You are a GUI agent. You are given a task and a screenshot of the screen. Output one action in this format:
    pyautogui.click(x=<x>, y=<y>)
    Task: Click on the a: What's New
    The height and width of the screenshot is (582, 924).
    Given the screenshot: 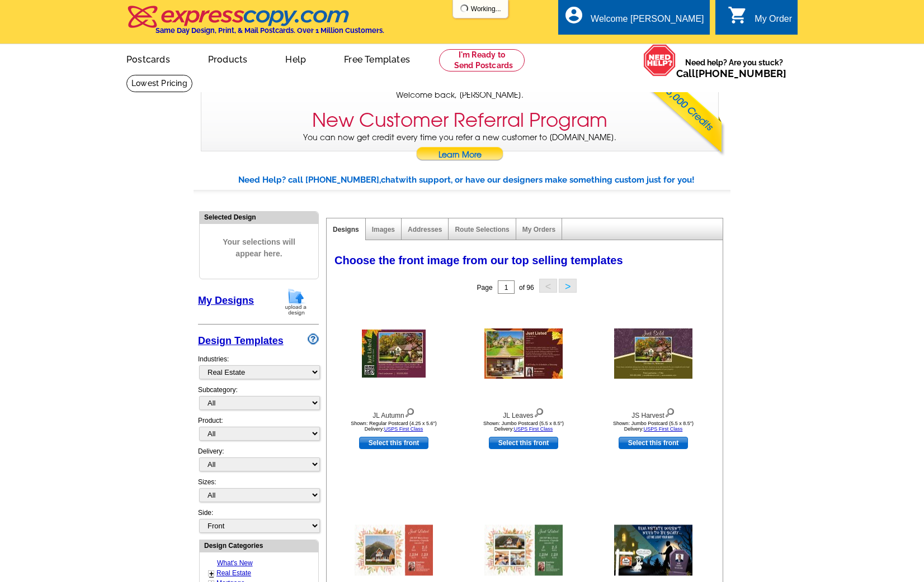 What is the action you would take?
    pyautogui.click(x=235, y=563)
    